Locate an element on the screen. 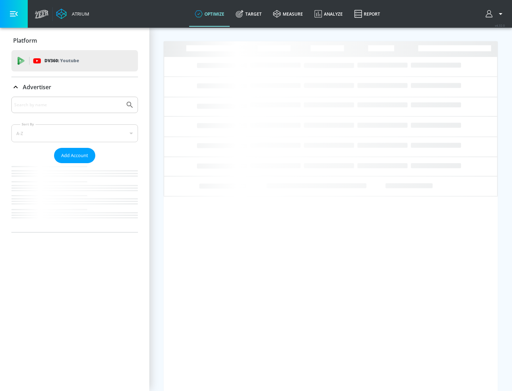 The height and width of the screenshot is (391, 512). a: Report is located at coordinates (367, 14).